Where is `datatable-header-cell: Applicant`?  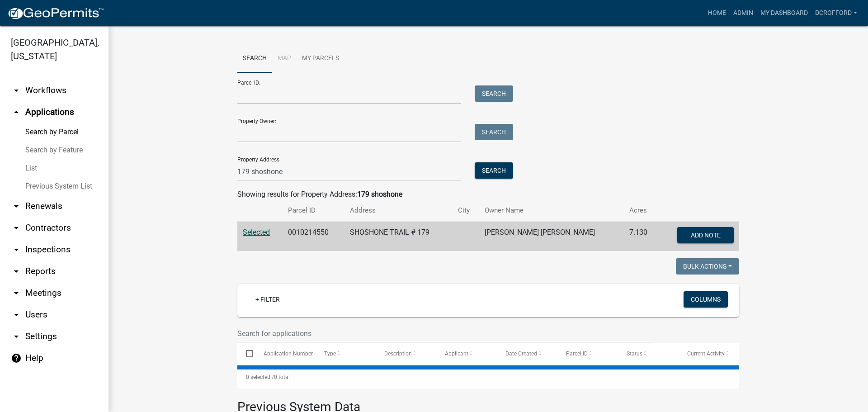 datatable-header-cell: Applicant is located at coordinates (467, 354).